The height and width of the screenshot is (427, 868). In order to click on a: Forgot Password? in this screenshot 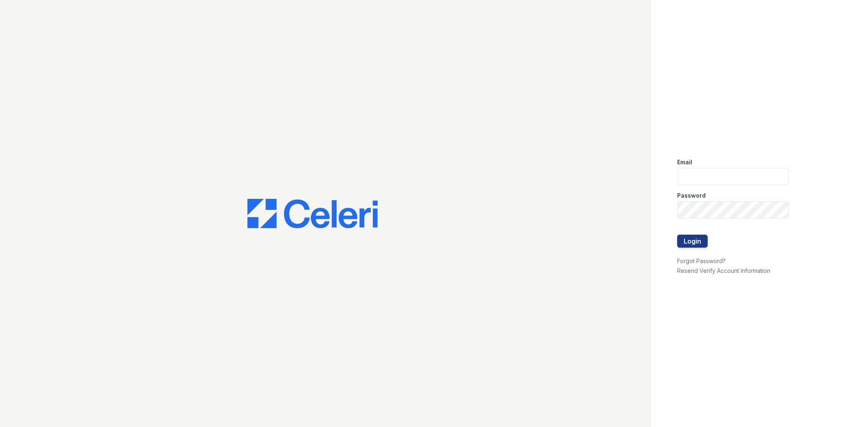, I will do `click(701, 261)`.